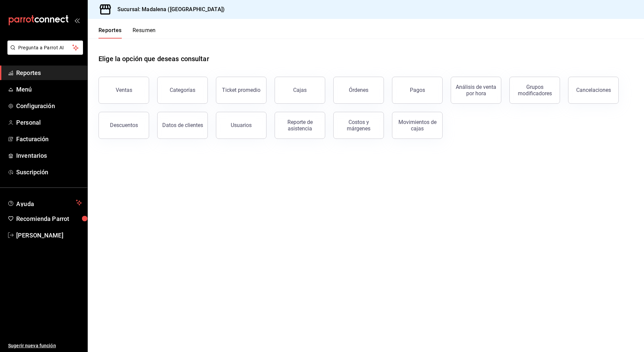  Describe the element at coordinates (110, 33) in the screenshot. I see `button: Reportes` at that location.